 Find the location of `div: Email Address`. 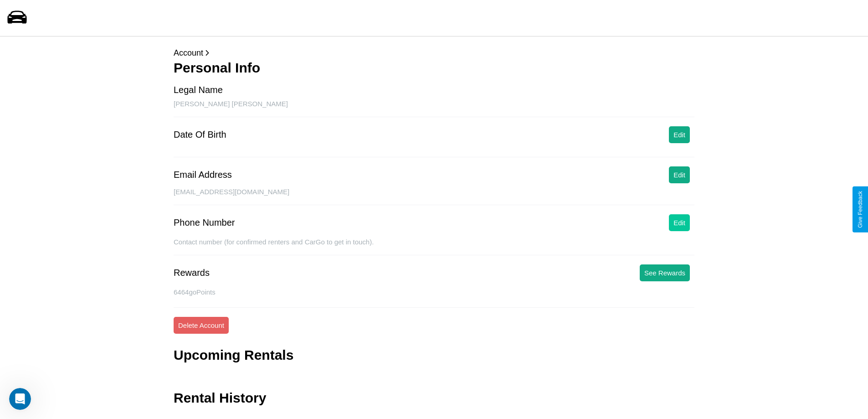

div: Email Address is located at coordinates (203, 175).